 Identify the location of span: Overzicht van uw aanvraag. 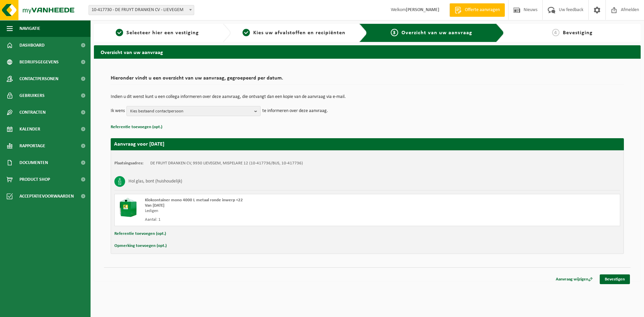
(437, 33).